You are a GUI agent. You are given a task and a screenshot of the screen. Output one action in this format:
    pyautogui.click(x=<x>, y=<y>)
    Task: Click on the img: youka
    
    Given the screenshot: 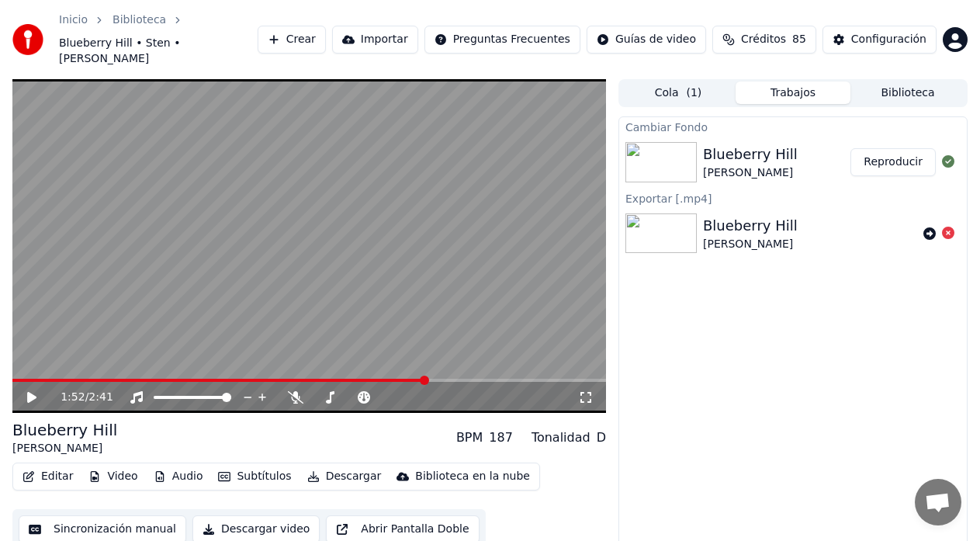 What is the action you would take?
    pyautogui.click(x=28, y=40)
    